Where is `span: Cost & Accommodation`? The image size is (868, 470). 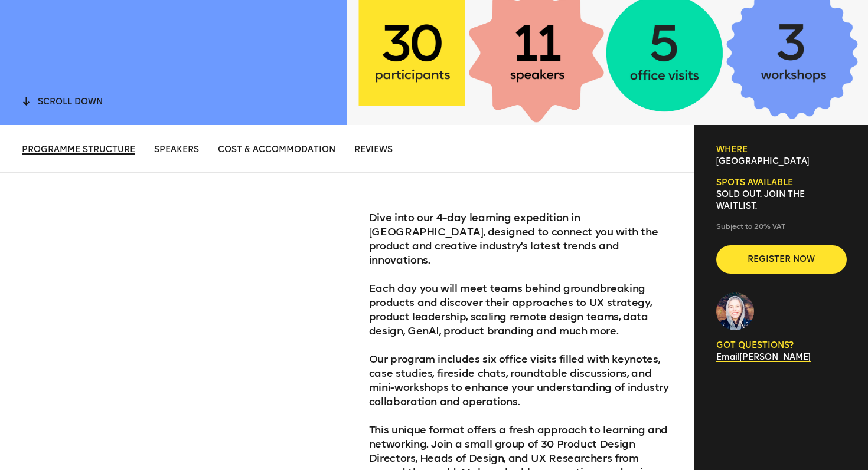 span: Cost & Accommodation is located at coordinates (276, 150).